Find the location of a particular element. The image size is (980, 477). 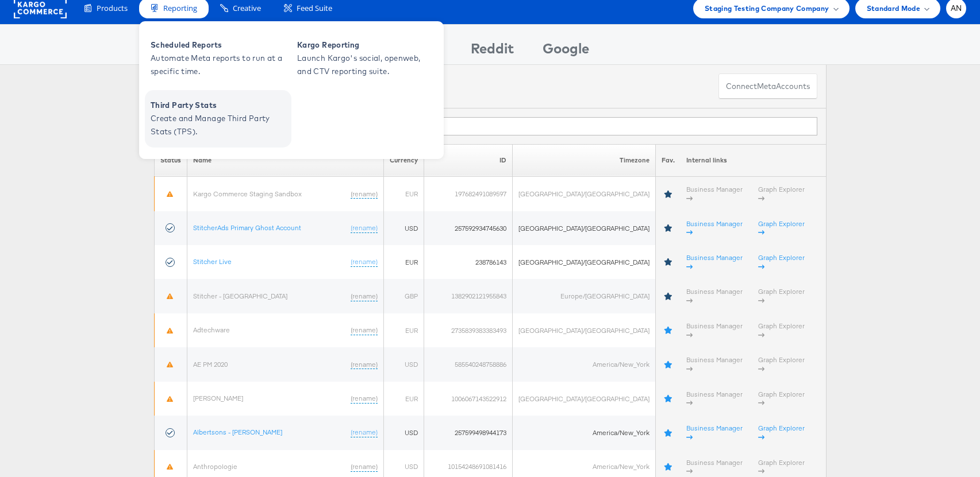

div: Reddit is located at coordinates (492, 51).